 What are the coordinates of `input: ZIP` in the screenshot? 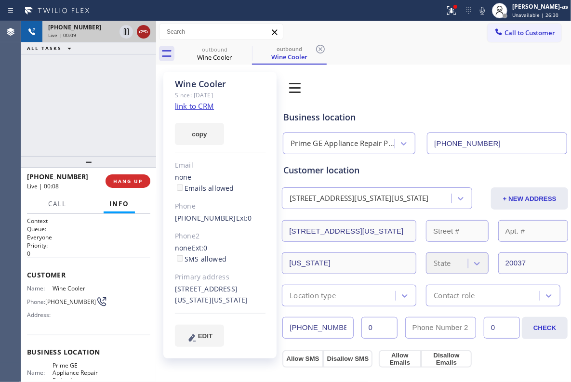 It's located at (533, 263).